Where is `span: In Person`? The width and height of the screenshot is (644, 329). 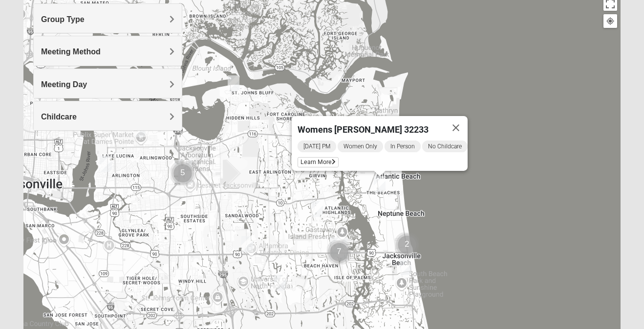 span: In Person is located at coordinates (403, 147).